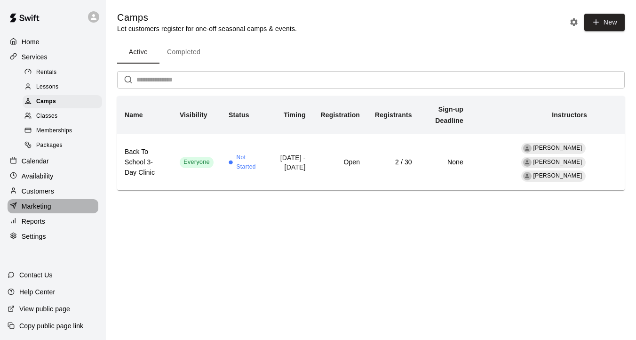  Describe the element at coordinates (64, 72) in the screenshot. I see `a: Rentals` at that location.